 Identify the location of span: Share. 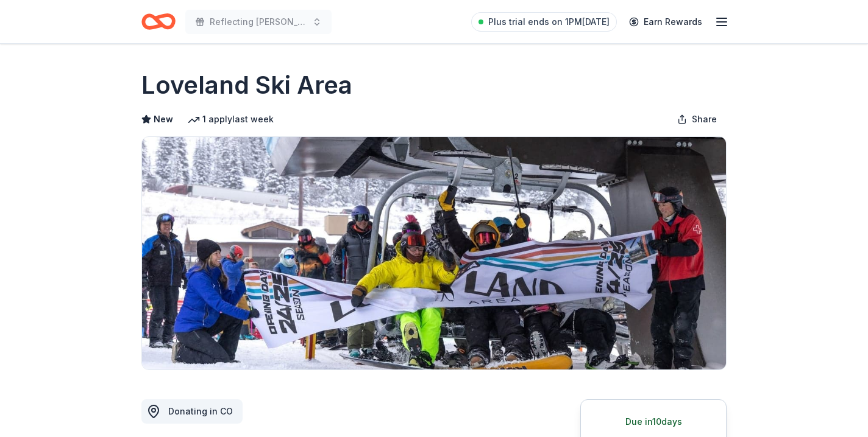
(704, 119).